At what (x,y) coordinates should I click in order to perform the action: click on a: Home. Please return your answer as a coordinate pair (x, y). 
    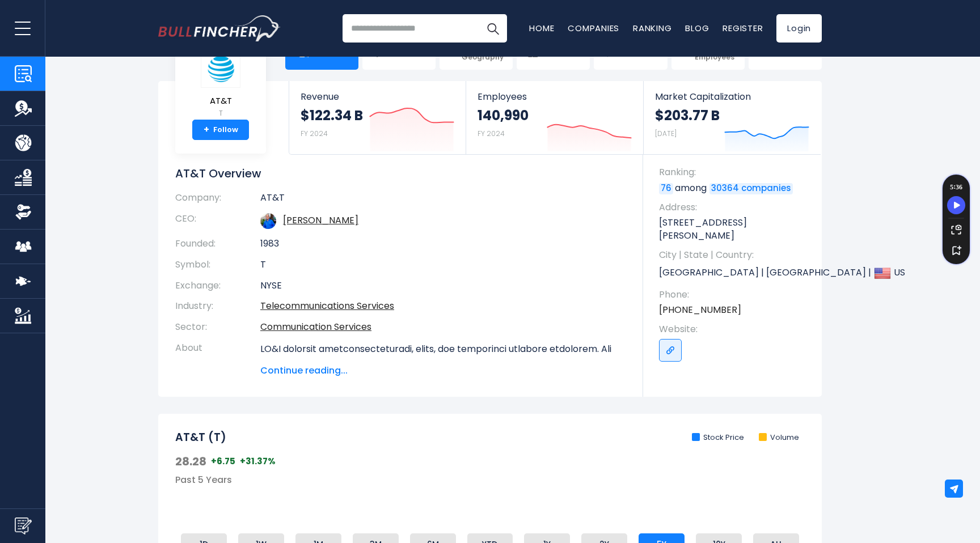
    Looking at the image, I should click on (542, 28).